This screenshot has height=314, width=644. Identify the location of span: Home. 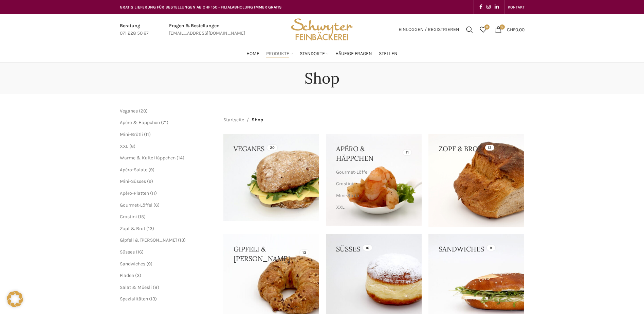
(253, 53).